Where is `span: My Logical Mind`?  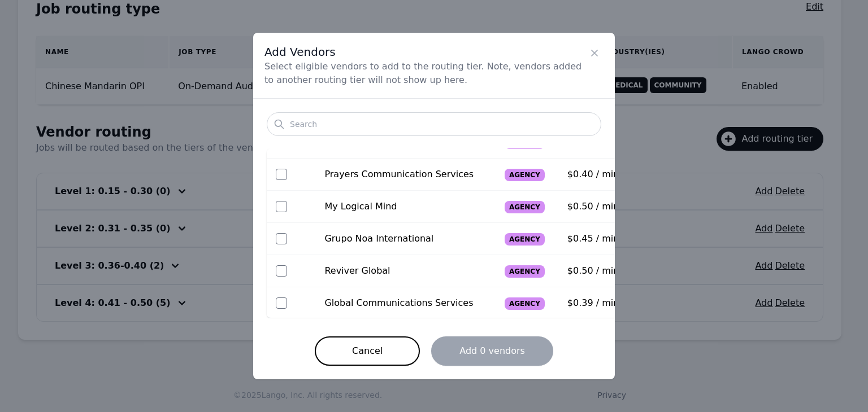
span: My Logical Mind is located at coordinates (361, 206).